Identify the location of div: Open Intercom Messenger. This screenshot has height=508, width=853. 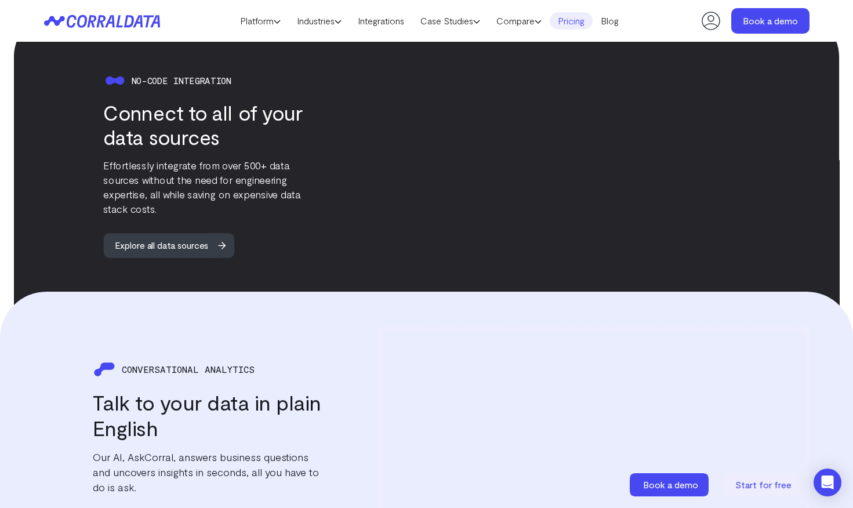
(827, 482).